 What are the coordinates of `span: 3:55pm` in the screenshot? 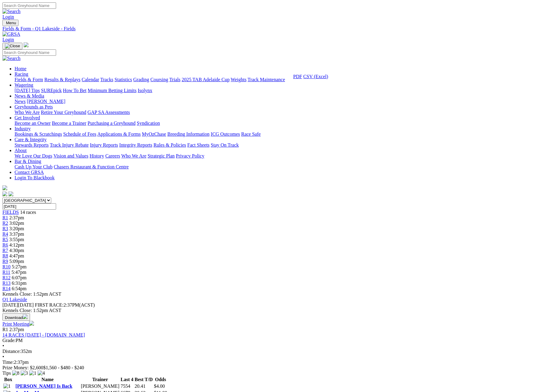 It's located at (17, 239).